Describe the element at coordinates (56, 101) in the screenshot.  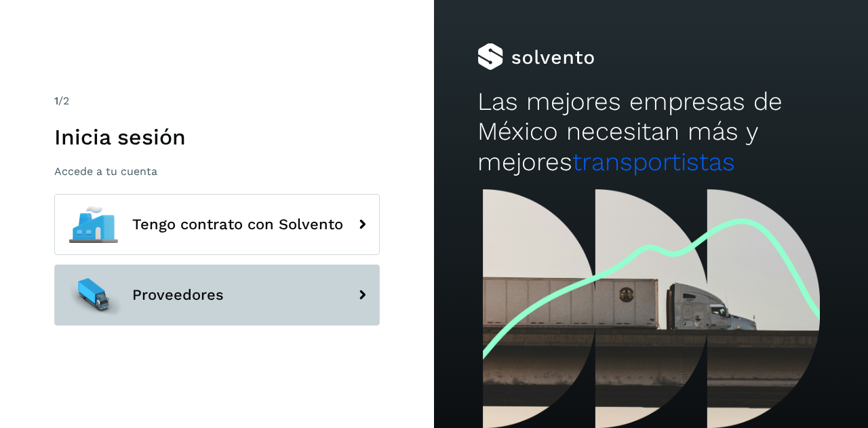
I see `span: 1` at that location.